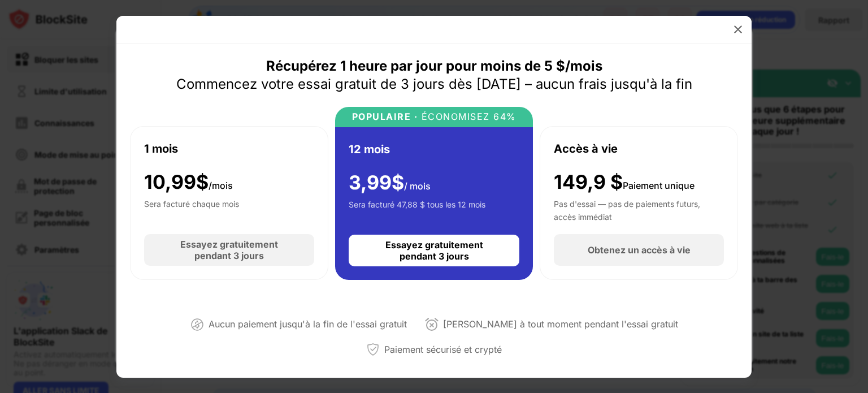 Image resolution: width=868 pixels, height=393 pixels. Describe the element at coordinates (658, 185) in the screenshot. I see `font: Paiement unique` at that location.